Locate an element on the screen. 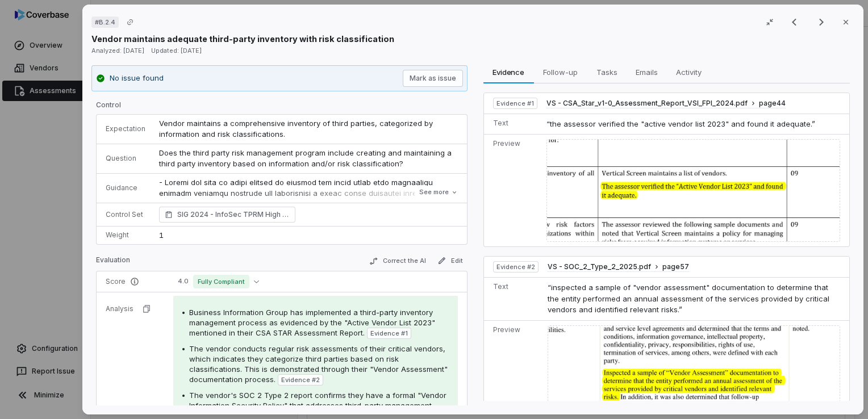 This screenshot has width=868, height=419. p: Guidance is located at coordinates (126, 188).